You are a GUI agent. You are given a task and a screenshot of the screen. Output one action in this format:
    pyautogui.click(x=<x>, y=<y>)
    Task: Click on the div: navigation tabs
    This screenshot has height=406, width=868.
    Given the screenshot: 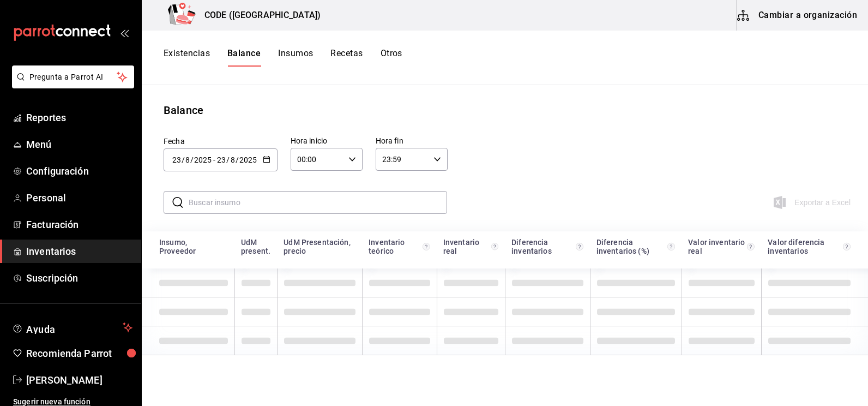 What is the action you would take?
    pyautogui.click(x=283, y=57)
    